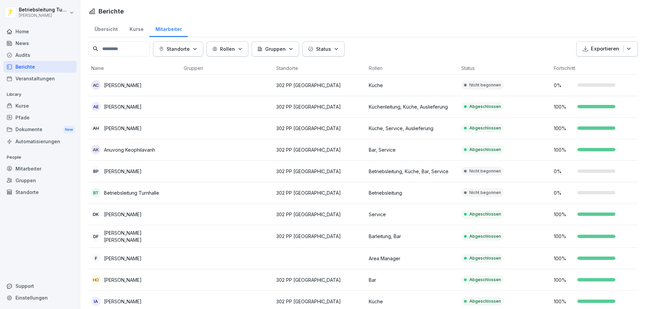  I want to click on p: Bar, Service, so click(412, 150).